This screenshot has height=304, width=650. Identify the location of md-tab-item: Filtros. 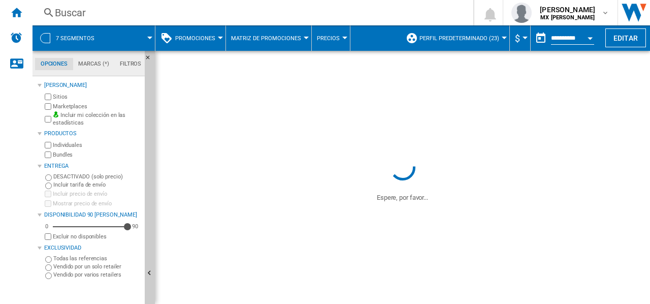
(131, 64).